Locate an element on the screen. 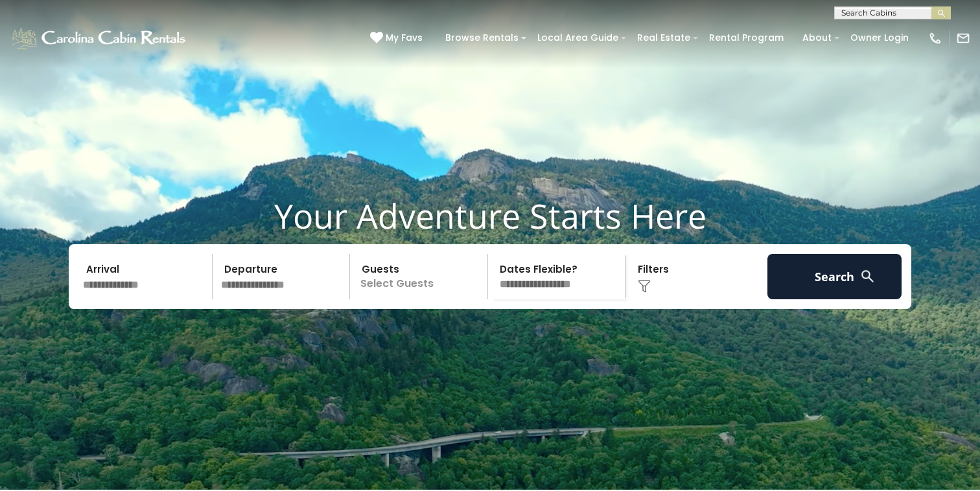  h1: Your Adventure Starts Here is located at coordinates (490, 216).